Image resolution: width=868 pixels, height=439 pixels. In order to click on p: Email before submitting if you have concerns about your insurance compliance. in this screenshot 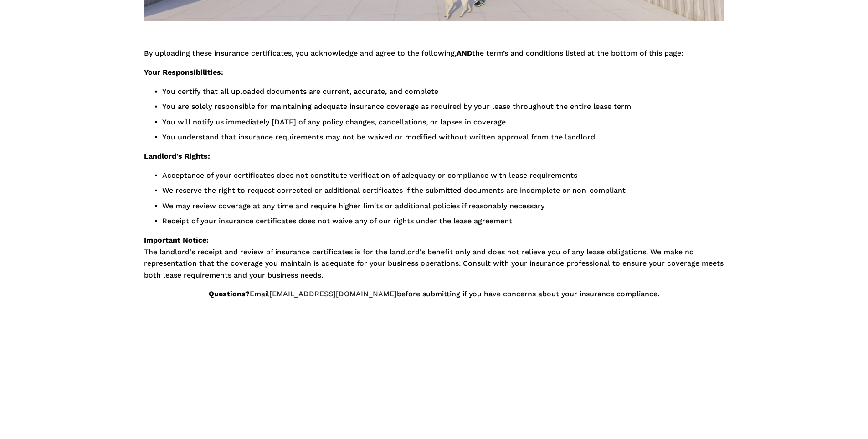, I will do `click(434, 294)`.